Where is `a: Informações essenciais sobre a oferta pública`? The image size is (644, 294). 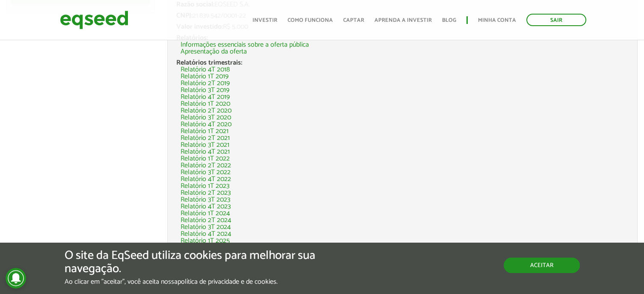 a: Informações essenciais sobre a oferta pública is located at coordinates (245, 45).